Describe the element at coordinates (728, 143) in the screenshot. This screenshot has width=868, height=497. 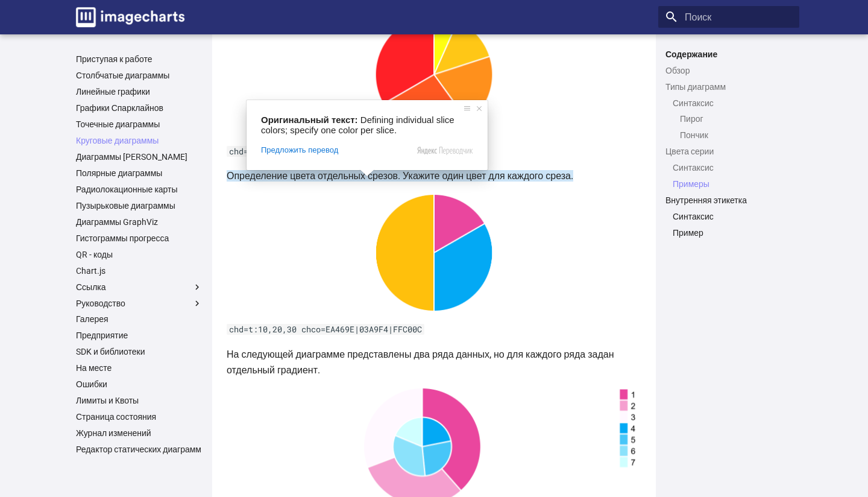
I see `nav: Содержание` at that location.